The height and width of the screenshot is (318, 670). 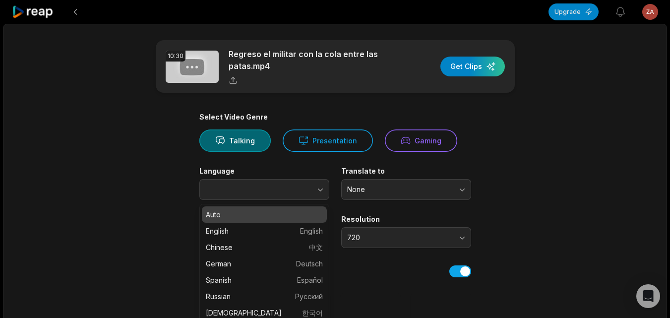 What do you see at coordinates (406, 219) in the screenshot?
I see `label: Resolution` at bounding box center [406, 219].